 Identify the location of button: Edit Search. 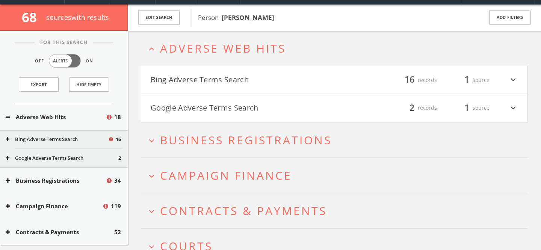
(159, 17).